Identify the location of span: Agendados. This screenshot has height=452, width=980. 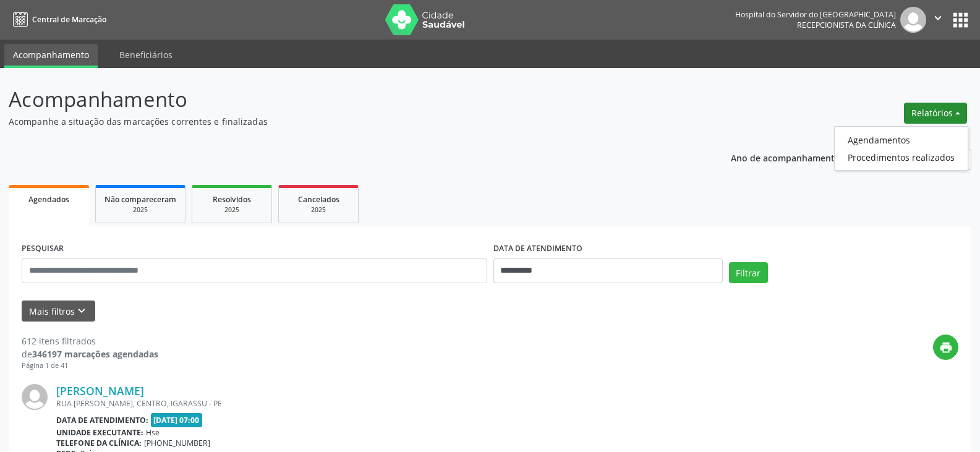
(49, 199).